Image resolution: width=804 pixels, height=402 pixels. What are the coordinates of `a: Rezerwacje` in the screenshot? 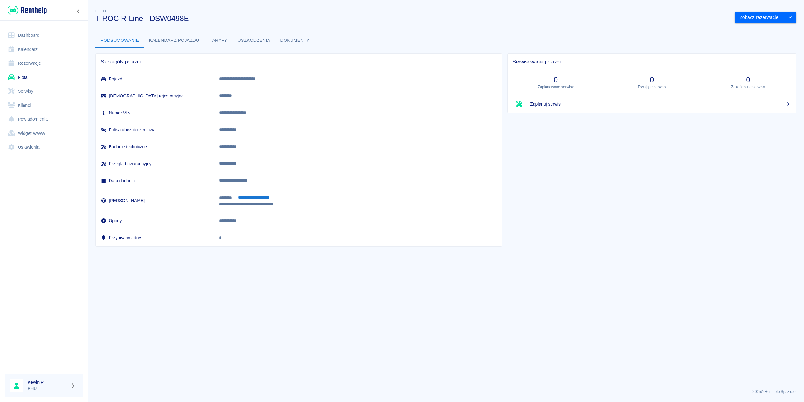 It's located at (44, 63).